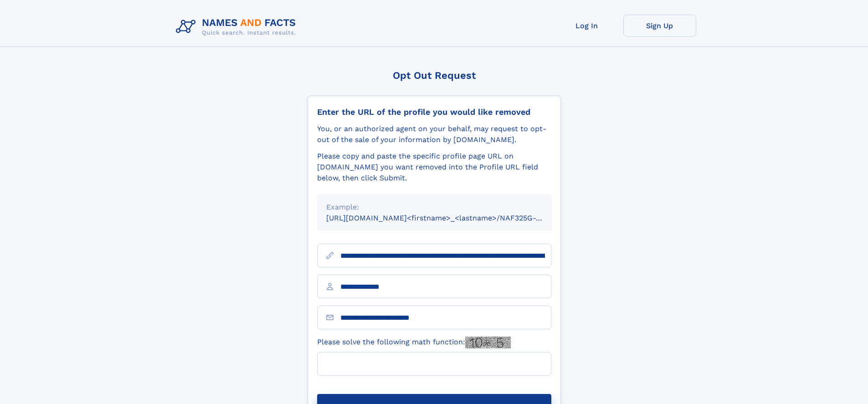 Image resolution: width=868 pixels, height=404 pixels. I want to click on a: Sign Up, so click(660, 26).